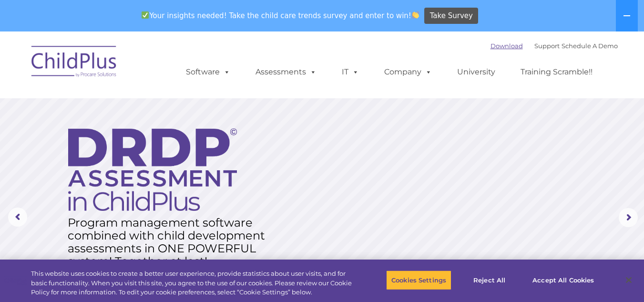 This screenshot has height=302, width=644. I want to click on a: Software, so click(208, 72).